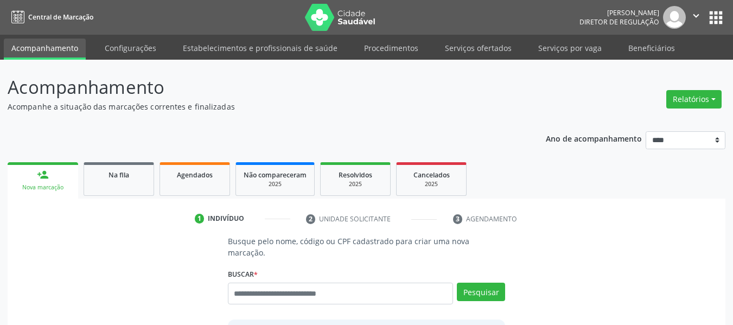 This screenshot has width=733, height=325. Describe the element at coordinates (569, 48) in the screenshot. I see `a: Serviços por vaga` at that location.